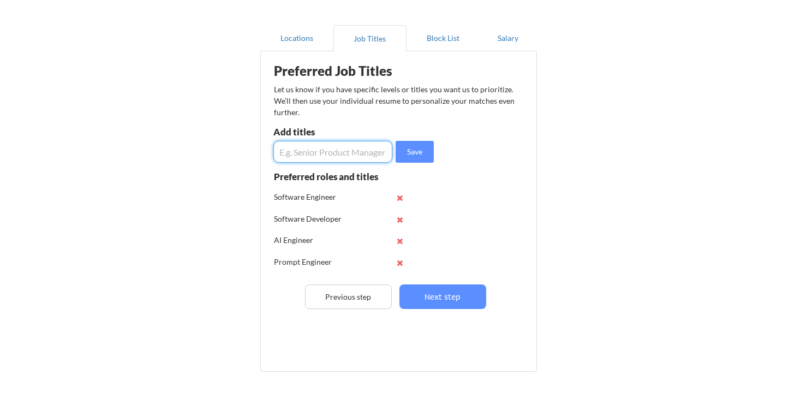  I want to click on div: Software Developer, so click(310, 219).